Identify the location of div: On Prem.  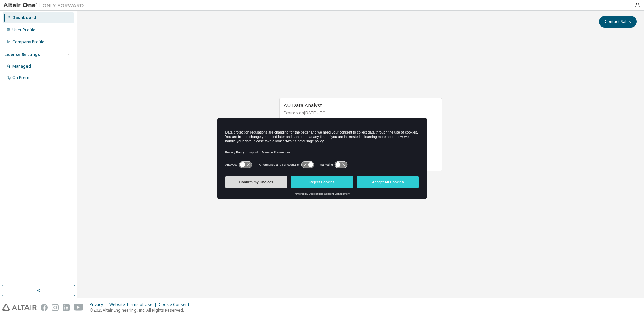
(21, 78).